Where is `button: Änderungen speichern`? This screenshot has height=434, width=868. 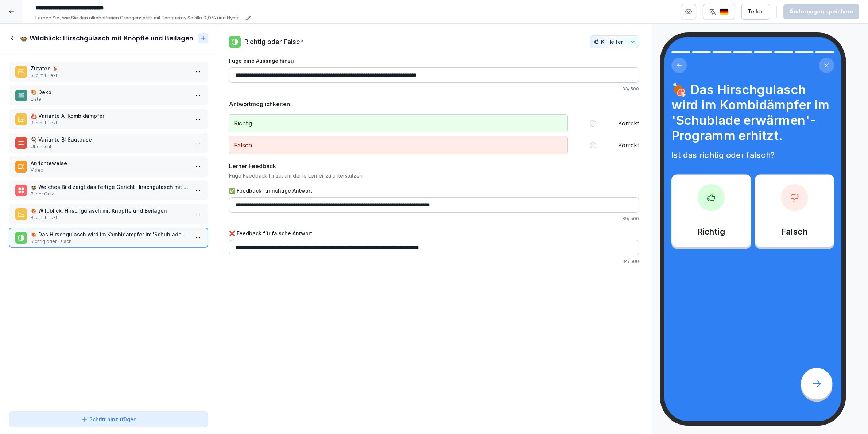 button: Änderungen speichern is located at coordinates (821, 12).